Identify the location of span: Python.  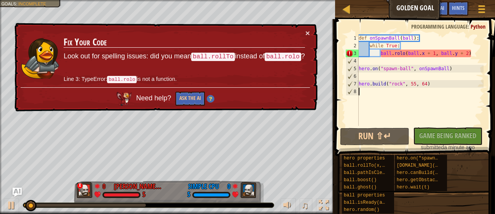
(478, 26).